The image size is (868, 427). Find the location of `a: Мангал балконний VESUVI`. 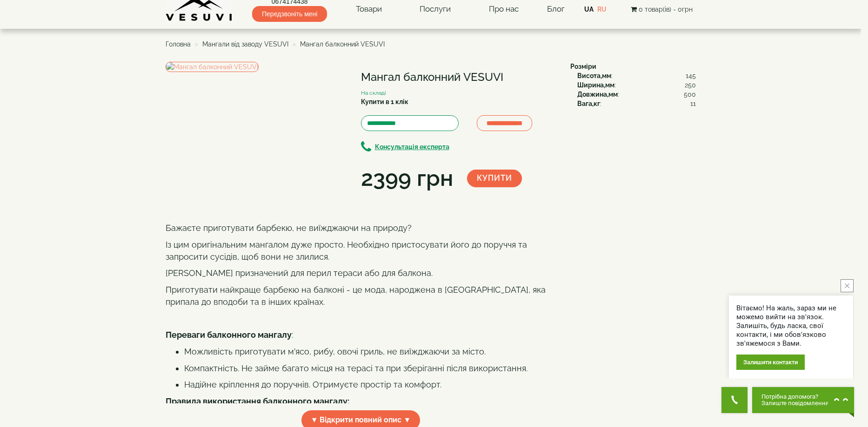

a: Мангал балконний VESUVI is located at coordinates (212, 67).